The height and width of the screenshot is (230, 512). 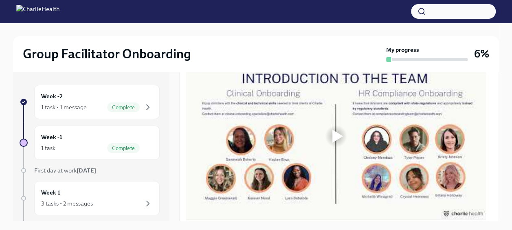 I want to click on h6: Week 1, so click(x=50, y=192).